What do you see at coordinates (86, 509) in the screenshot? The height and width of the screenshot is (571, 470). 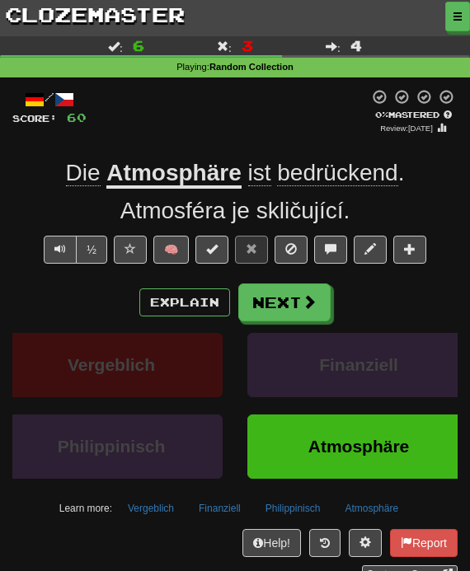 I see `small: Learn more:` at bounding box center [86, 509].